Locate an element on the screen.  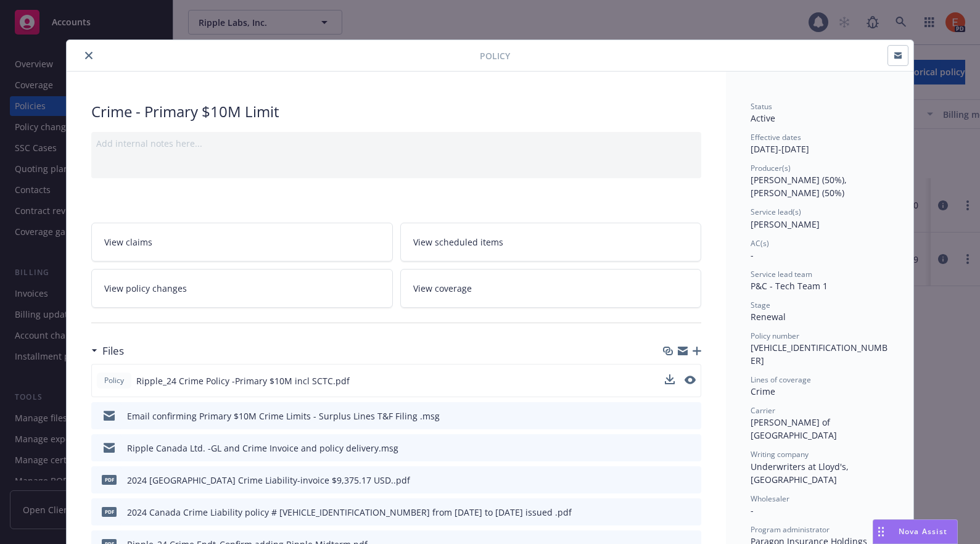
span: P&C - Tech Team 1 is located at coordinates (789, 286).